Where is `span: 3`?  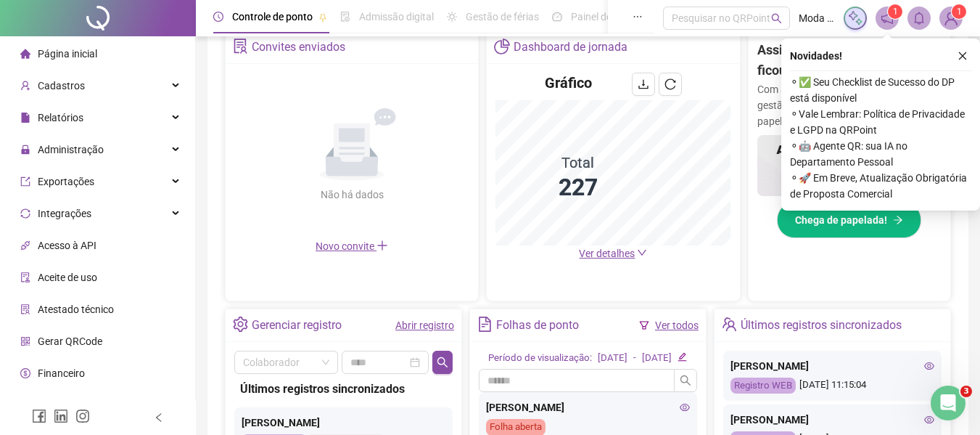 span: 3 is located at coordinates (966, 391).